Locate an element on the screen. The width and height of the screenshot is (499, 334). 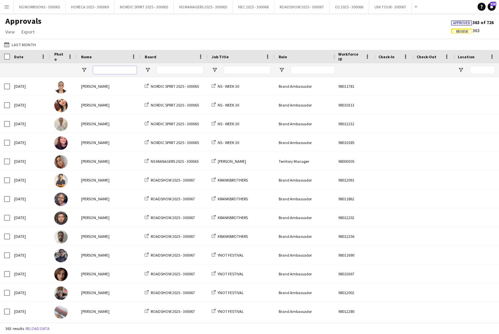
img: Adam Mather is located at coordinates (61, 124).